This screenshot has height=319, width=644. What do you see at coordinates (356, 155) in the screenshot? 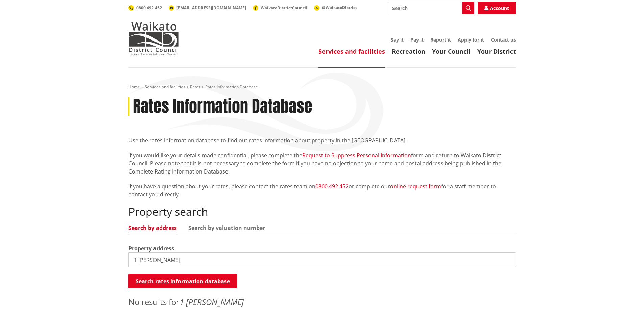
I see `a: Request to Suppress Personal Information` at bounding box center [356, 155].